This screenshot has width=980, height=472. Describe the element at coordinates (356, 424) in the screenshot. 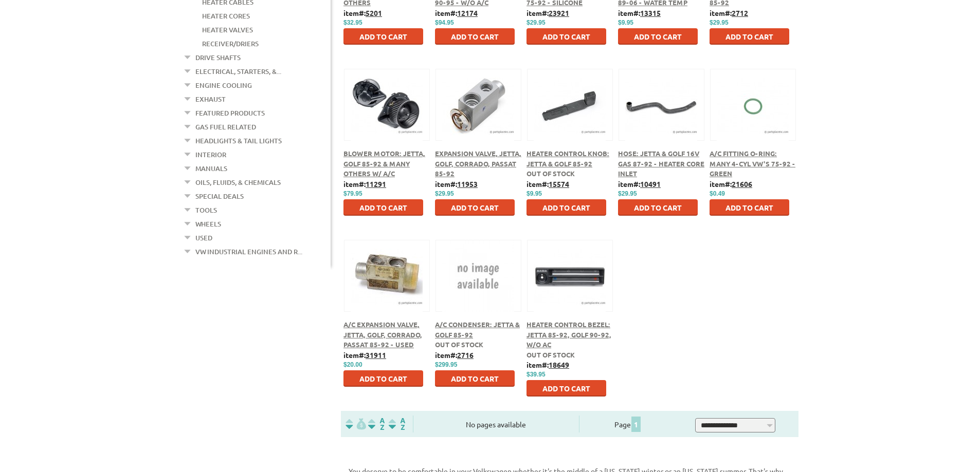

I see `img: filterpricelow.svg` at that location.